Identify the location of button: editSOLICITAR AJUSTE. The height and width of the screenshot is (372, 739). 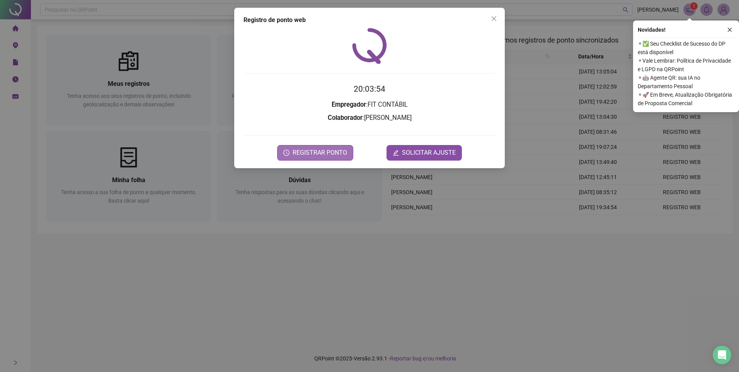
(424, 153).